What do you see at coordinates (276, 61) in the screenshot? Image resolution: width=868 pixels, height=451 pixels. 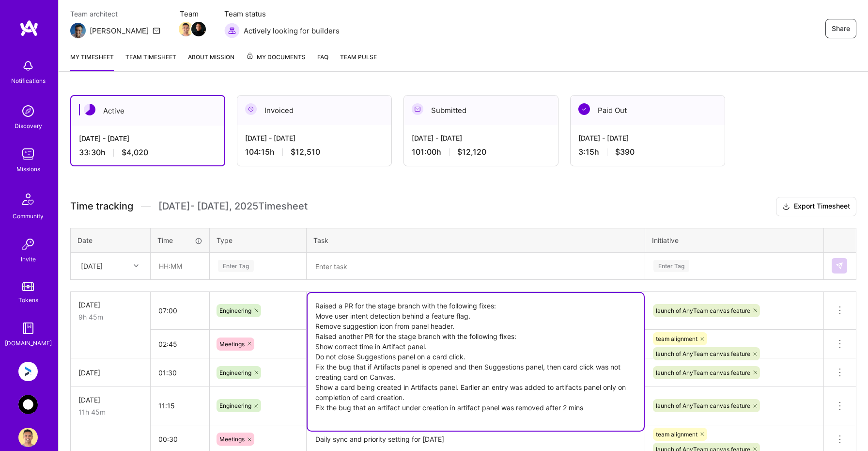 I see `a: My Documents` at bounding box center [276, 61].